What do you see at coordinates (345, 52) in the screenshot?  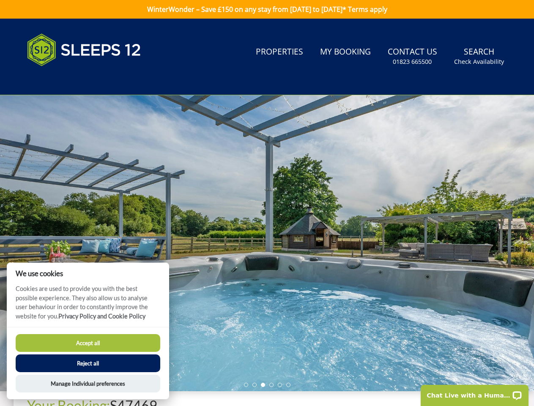 I see `a: My Booking` at bounding box center [345, 52].